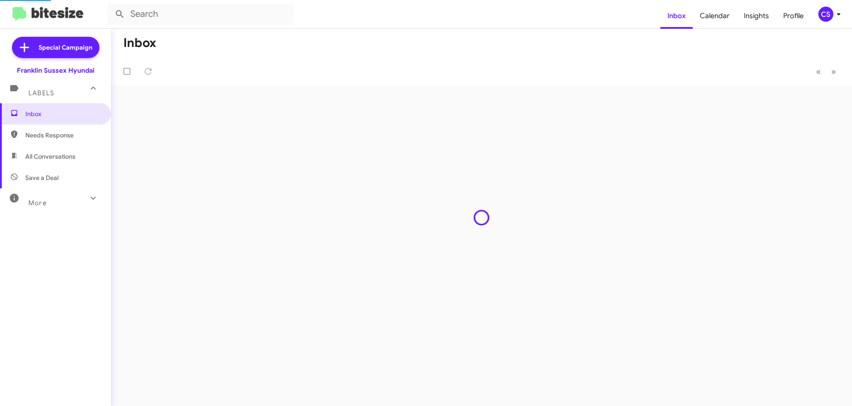 The image size is (852, 406). What do you see at coordinates (826, 14) in the screenshot?
I see `button: CS` at bounding box center [826, 14].